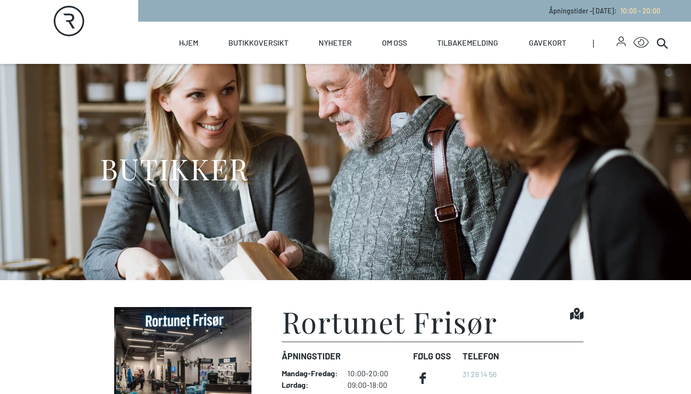  What do you see at coordinates (468, 43) in the screenshot?
I see `a: Tilbakemelding` at bounding box center [468, 43].